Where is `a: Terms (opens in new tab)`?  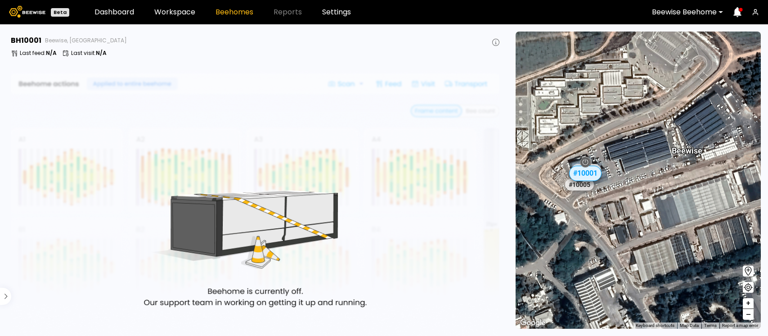 a: Terms (opens in new tab) is located at coordinates (711, 325).